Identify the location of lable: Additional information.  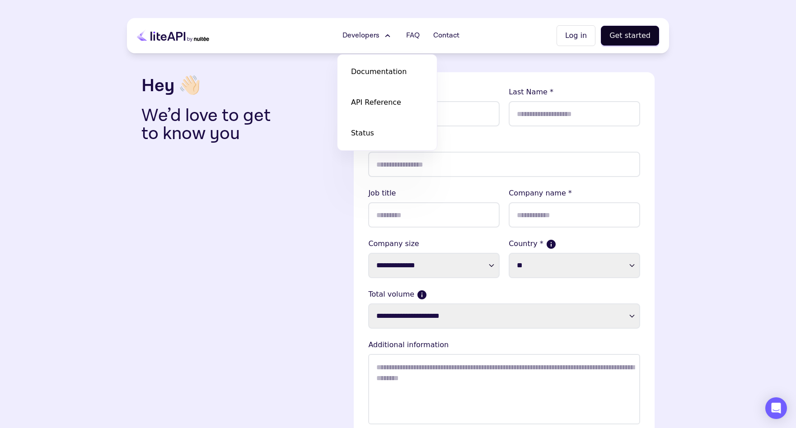
(504, 345).